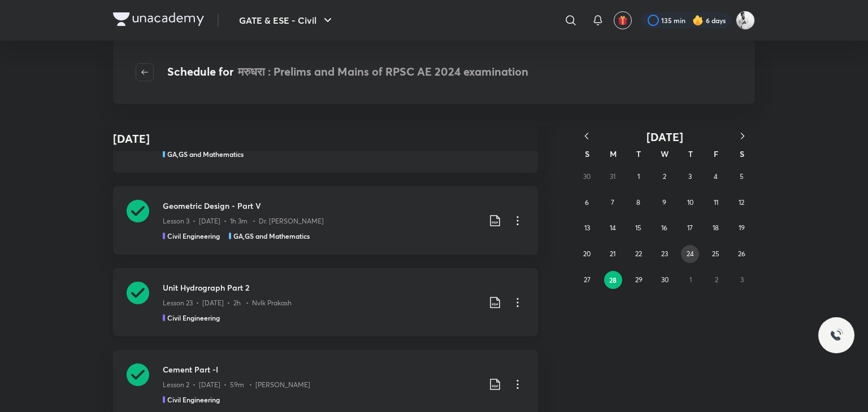  What do you see at coordinates (742, 177) in the screenshot?
I see `abbr: April 5, 2025` at bounding box center [742, 177].